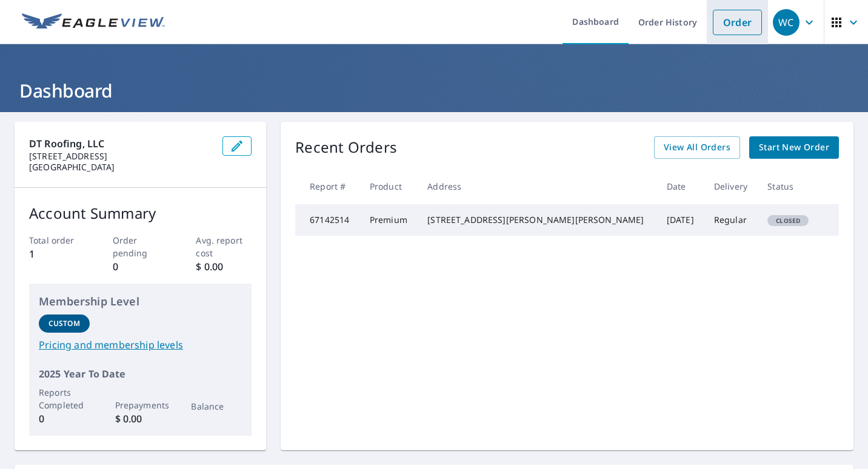 This screenshot has width=868, height=469. I want to click on p: Order pending, so click(141, 246).